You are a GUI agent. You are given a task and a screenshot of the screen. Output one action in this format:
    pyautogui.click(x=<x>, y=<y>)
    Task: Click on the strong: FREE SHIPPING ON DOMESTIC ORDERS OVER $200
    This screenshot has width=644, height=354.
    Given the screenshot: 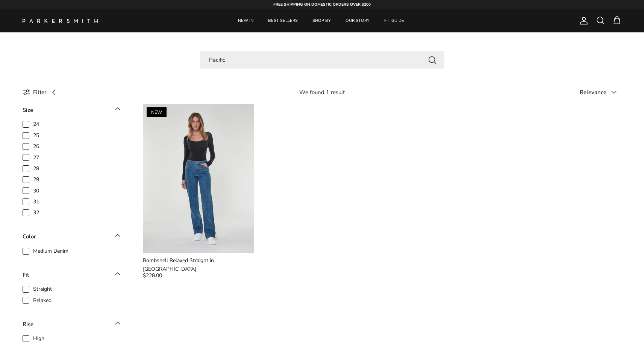 What is the action you would take?
    pyautogui.click(x=322, y=4)
    